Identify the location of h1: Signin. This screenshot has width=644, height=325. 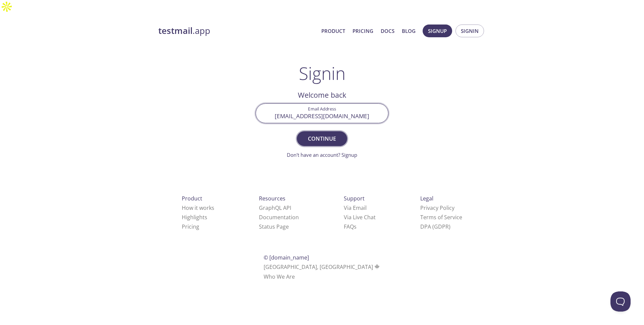
(322, 73).